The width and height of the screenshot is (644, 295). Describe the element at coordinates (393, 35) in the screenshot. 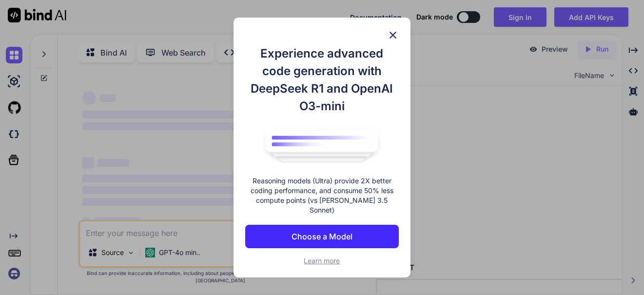

I see `img: close` at that location.